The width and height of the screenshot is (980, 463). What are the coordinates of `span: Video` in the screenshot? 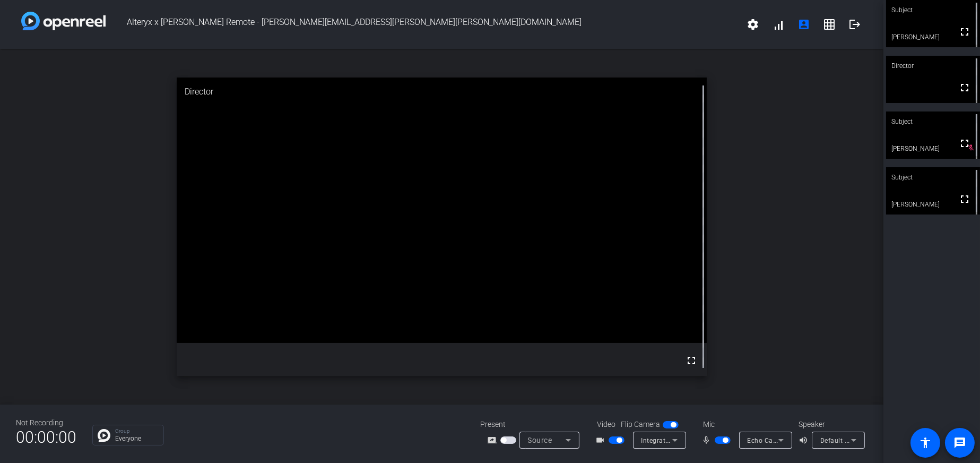 It's located at (606, 424).